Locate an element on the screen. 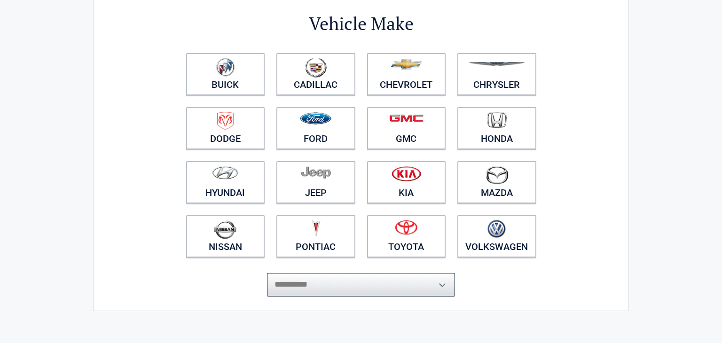 This screenshot has width=722, height=343. img: chevrolet is located at coordinates (406, 64).